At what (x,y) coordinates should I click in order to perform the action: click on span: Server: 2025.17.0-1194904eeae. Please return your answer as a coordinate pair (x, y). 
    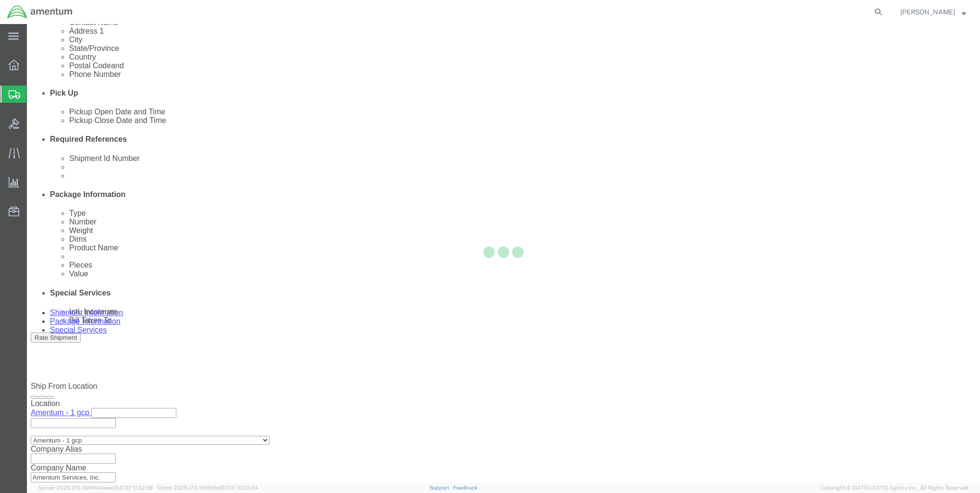
    Looking at the image, I should click on (96, 488).